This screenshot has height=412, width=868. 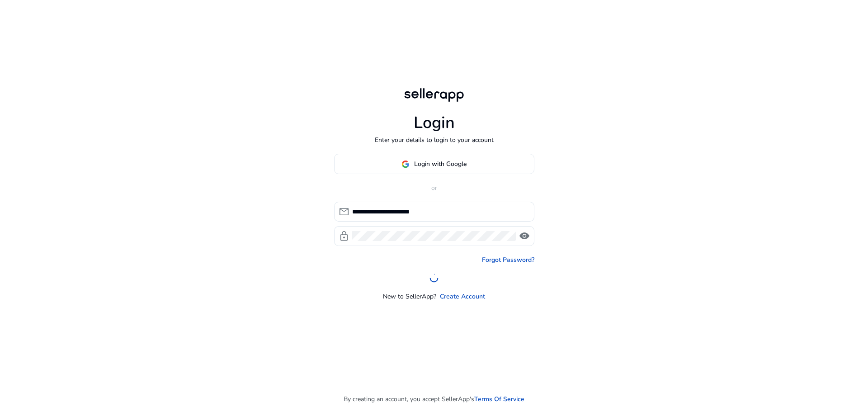 I want to click on p: or, so click(x=434, y=188).